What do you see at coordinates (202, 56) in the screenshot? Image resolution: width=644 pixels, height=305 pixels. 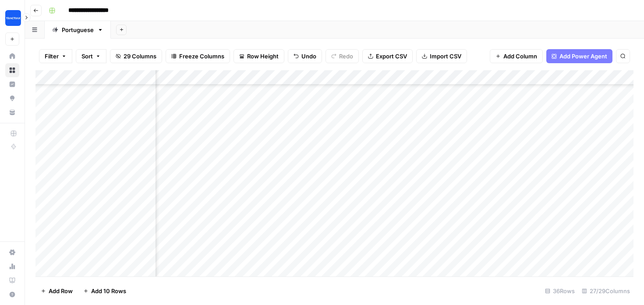 I see `span: Freeze Columns` at bounding box center [202, 56].